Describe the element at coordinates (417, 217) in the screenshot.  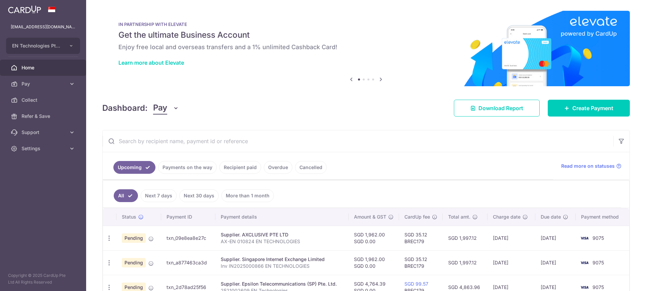
I see `span: CardUp fee` at that location.